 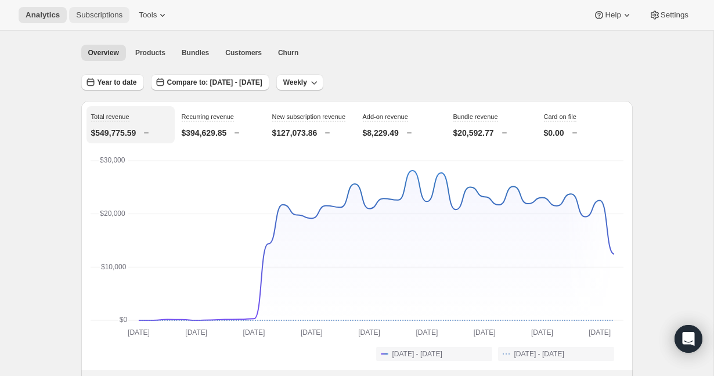 What do you see at coordinates (114, 133) in the screenshot?
I see `p: $549,775.59` at bounding box center [114, 133].